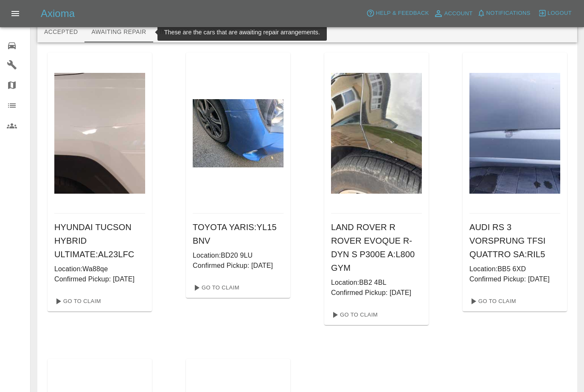 The height and width of the screenshot is (392, 584). What do you see at coordinates (458, 13) in the screenshot?
I see `span: Account` at bounding box center [458, 13].